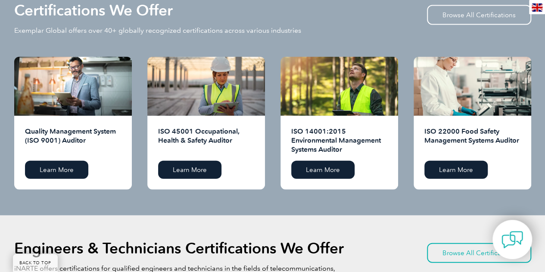  I want to click on p: Exemplar Global offers over 40+ globally recognized certifications across various industries, so click(158, 31).